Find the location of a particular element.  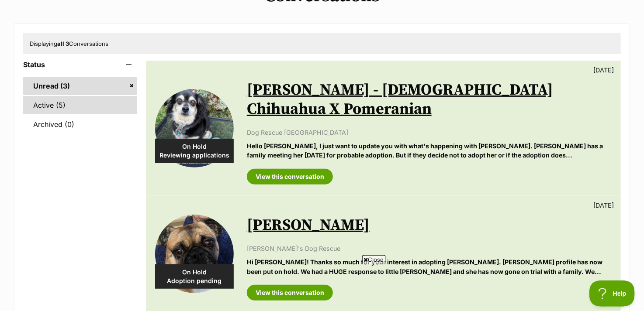

span: Reviewing applications is located at coordinates (194, 156).